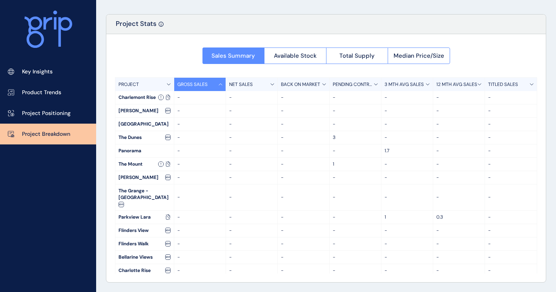 The width and height of the screenshot is (556, 292). What do you see at coordinates (144, 230) in the screenshot?
I see `div: Flinders View` at bounding box center [144, 230].